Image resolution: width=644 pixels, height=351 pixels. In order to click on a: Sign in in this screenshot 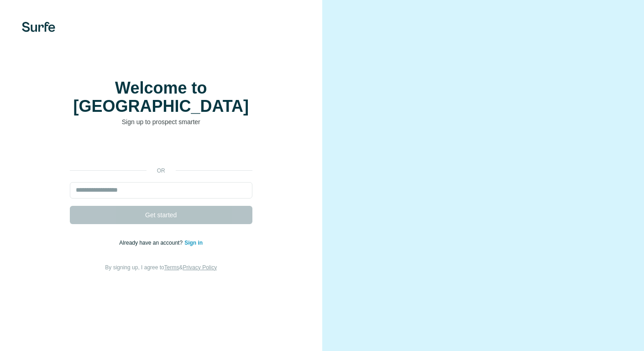, I will do `click(193, 243)`.